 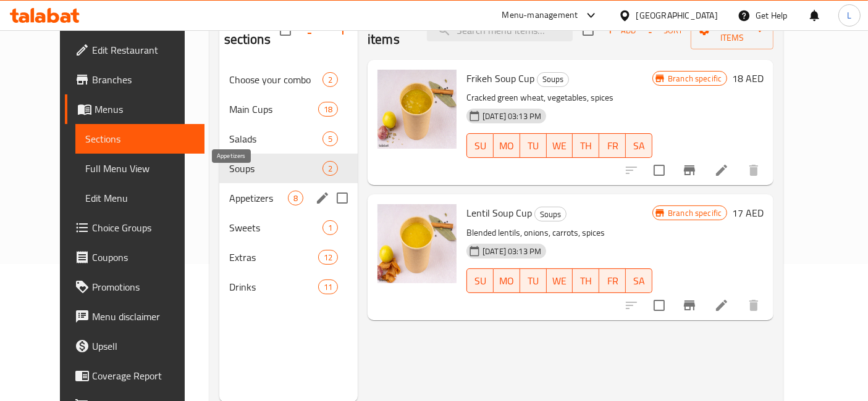 What do you see at coordinates (135, 50) in the screenshot?
I see `a: Edit Restaurant` at bounding box center [135, 50].